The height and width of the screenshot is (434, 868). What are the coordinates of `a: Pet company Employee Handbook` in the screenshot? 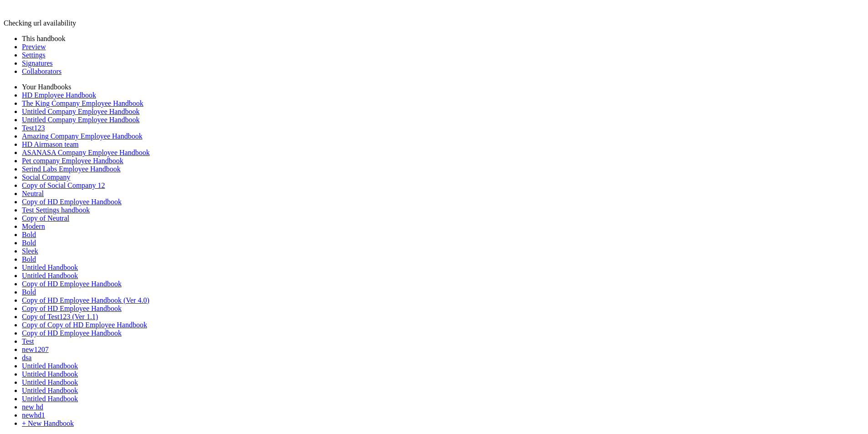 It's located at (73, 160).